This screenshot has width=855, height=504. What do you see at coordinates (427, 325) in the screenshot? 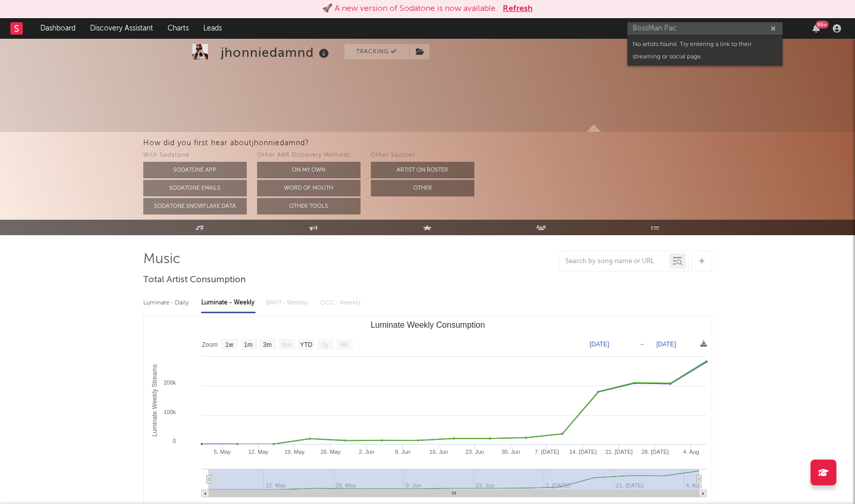
I see `text: Luminate Weekly Consumption` at bounding box center [427, 325].